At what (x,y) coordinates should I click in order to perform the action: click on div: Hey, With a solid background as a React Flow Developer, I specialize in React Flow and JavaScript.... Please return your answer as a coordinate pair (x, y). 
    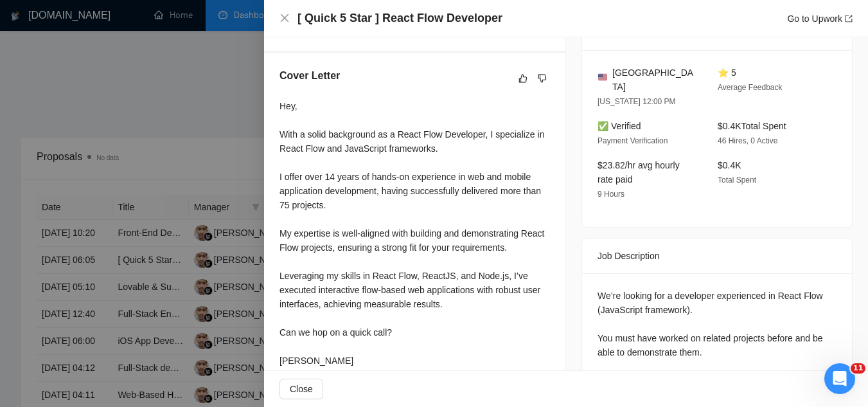
    Looking at the image, I should click on (414, 233).